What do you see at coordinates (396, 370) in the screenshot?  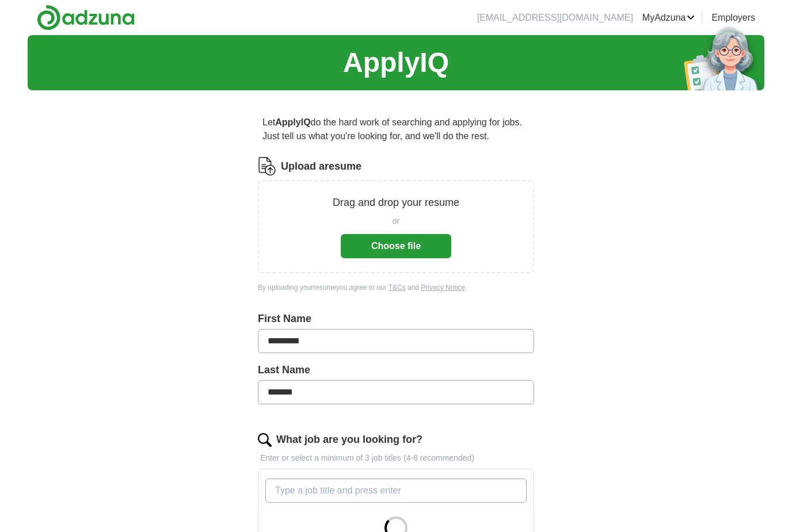 I see `label: Last Name` at bounding box center [396, 370].